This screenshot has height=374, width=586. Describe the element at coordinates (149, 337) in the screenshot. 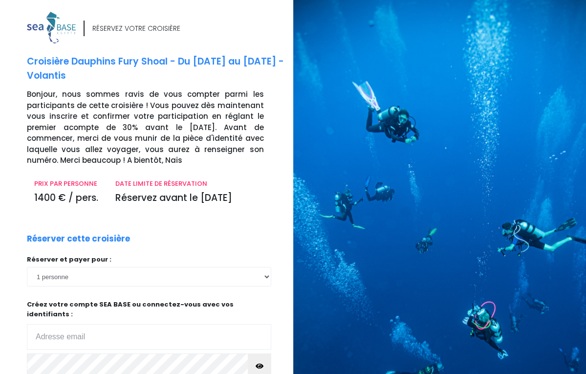

I see `input: Adresse email` at that location.